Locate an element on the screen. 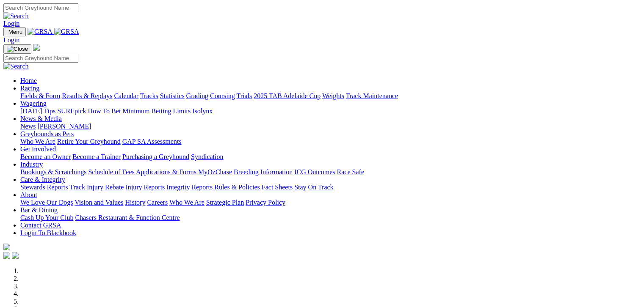 The height and width of the screenshot is (307, 644). a: ICG Outcomes is located at coordinates (315, 172).